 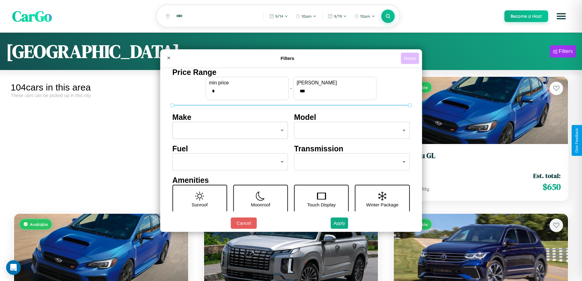 What do you see at coordinates (481, 156) in the screenshot?
I see `h3: Subaru GL` at bounding box center [481, 156].